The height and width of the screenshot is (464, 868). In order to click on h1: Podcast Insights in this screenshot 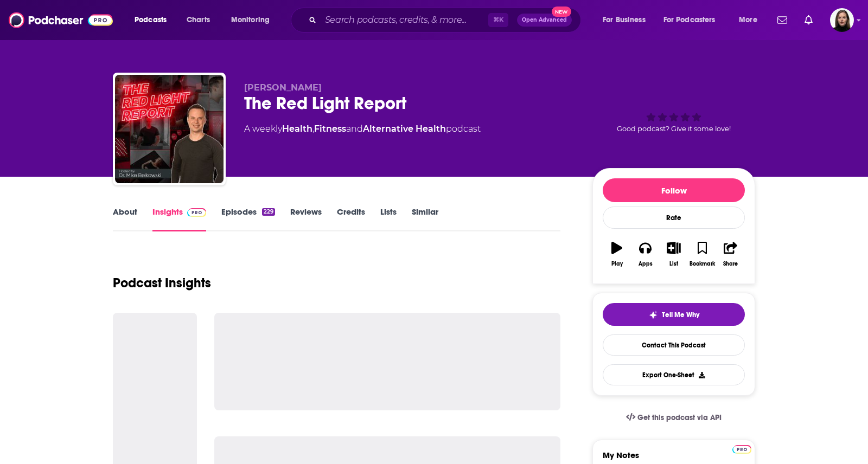, I will do `click(161, 284)`.